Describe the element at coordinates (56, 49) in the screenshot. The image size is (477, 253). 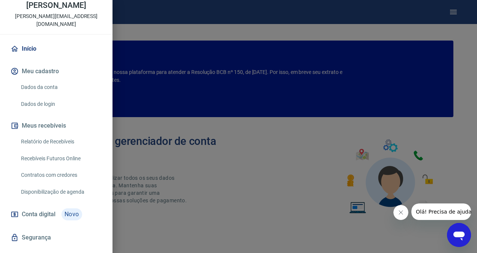
I see `a: Início` at that location.